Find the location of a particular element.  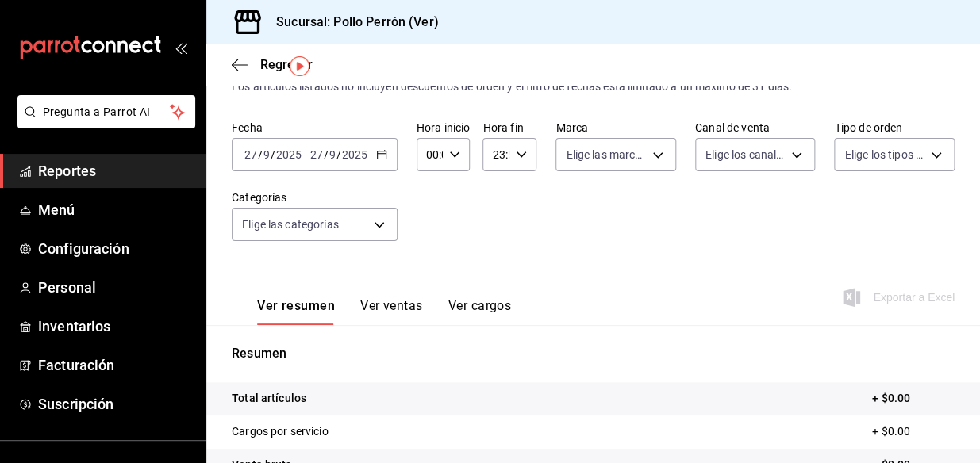

div: Los artículos listados no incluyen descuentos de orden y el filtro de fechas está limitado a un m... is located at coordinates (593, 87).